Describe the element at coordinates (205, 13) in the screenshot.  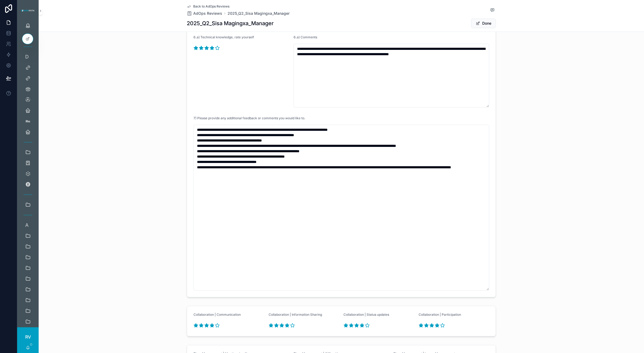
I see `a: AdOps Reviews` at that location.